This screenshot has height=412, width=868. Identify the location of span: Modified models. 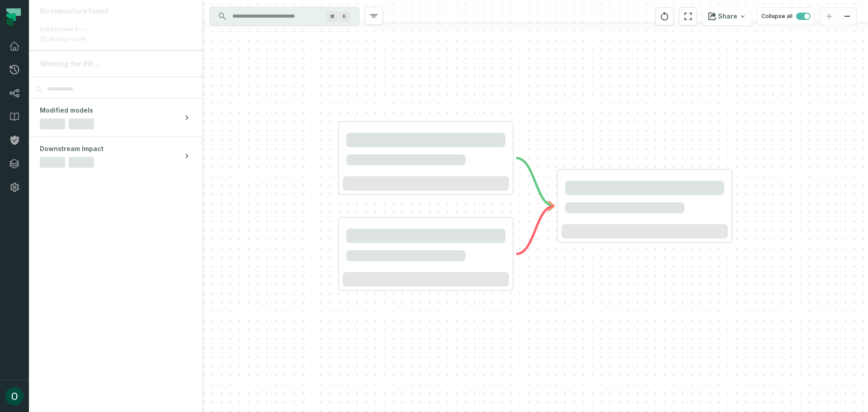
(67, 110).